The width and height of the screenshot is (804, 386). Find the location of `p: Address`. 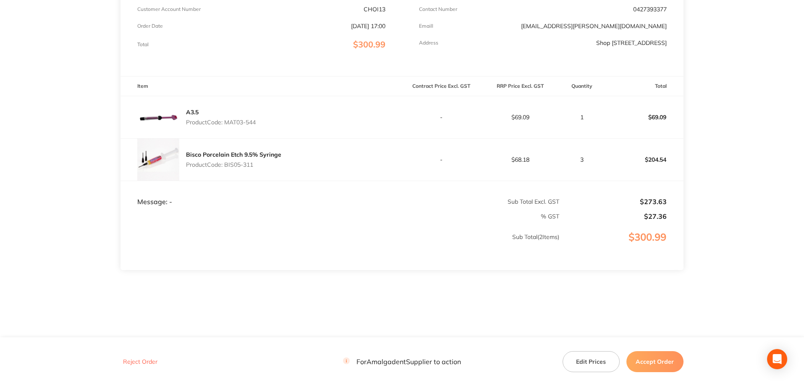

p: Address is located at coordinates (429, 43).